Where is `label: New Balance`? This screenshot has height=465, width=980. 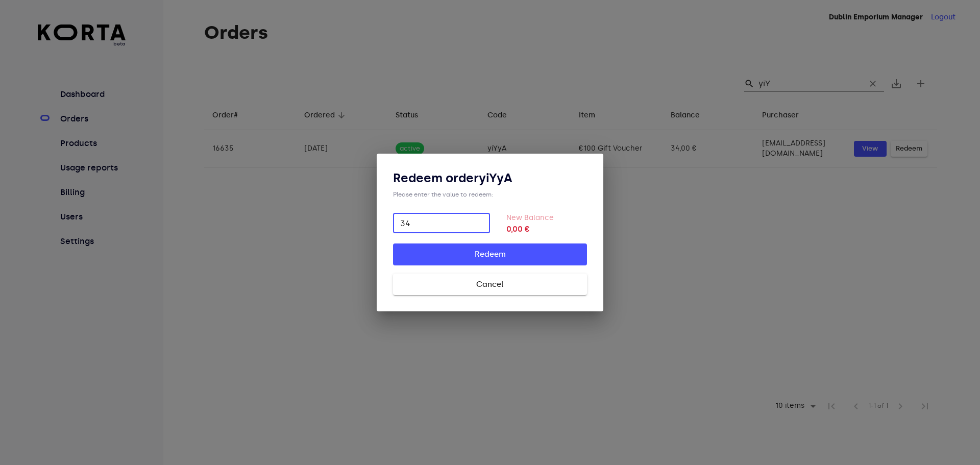 label: New Balance is located at coordinates (530, 218).